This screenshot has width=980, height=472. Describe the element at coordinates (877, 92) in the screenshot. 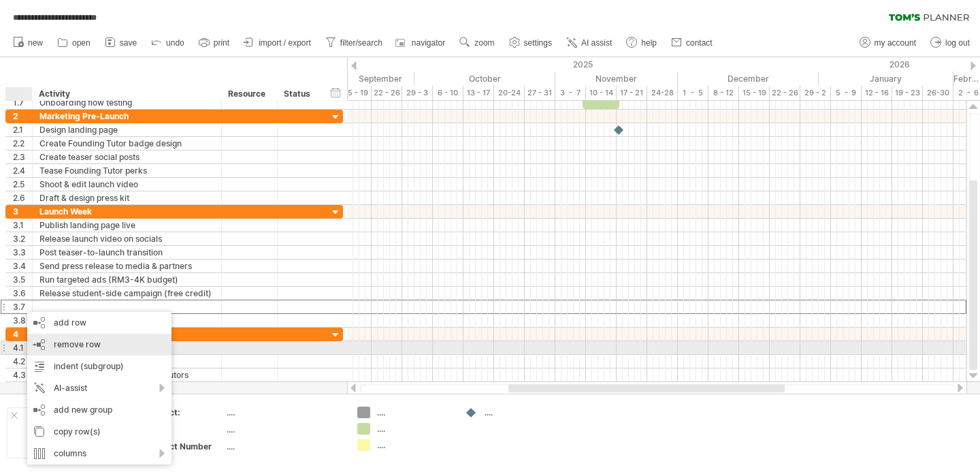

I see `div: 12 - 16` at that location.